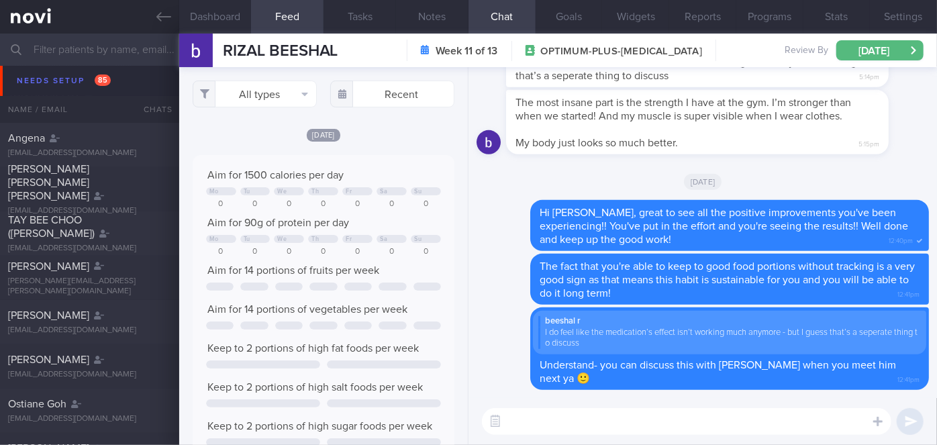 The image size is (937, 445). I want to click on span: RIZAL BEESHAL, so click(280, 51).